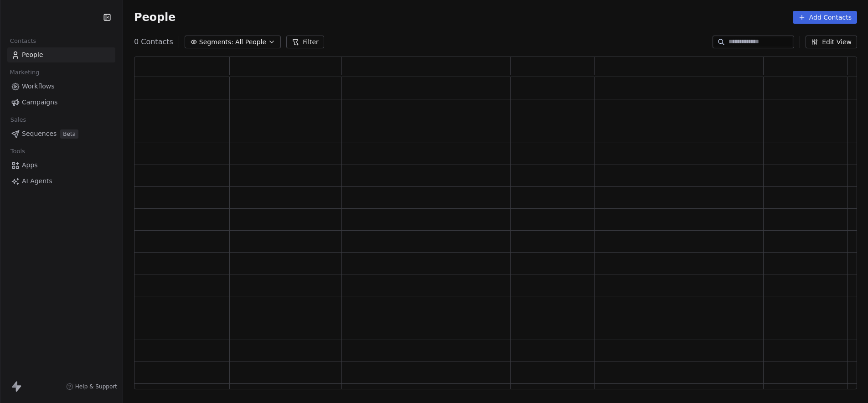 This screenshot has height=403, width=868. What do you see at coordinates (25, 73) in the screenshot?
I see `span: Marketing` at bounding box center [25, 73].